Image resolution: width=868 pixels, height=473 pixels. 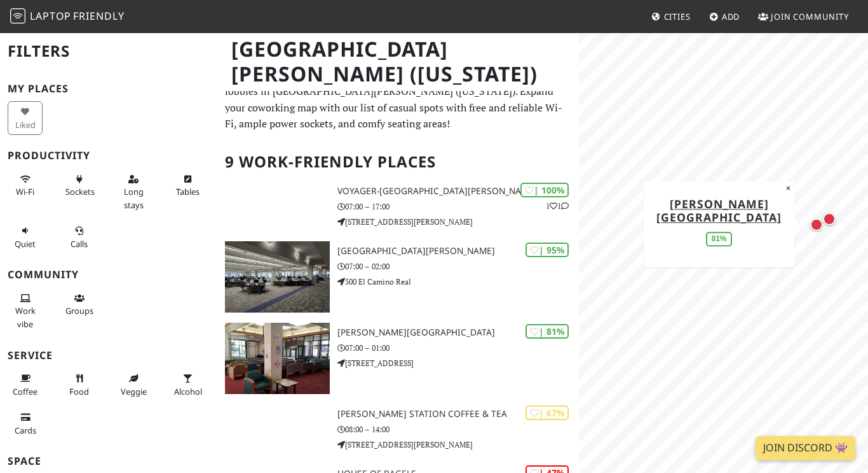 I want to click on span: Power sockets, so click(x=80, y=191).